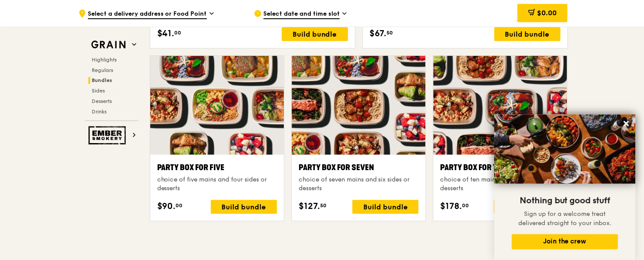 The width and height of the screenshot is (644, 260). Describe the element at coordinates (452, 206) in the screenshot. I see `span: $178.` at that location.